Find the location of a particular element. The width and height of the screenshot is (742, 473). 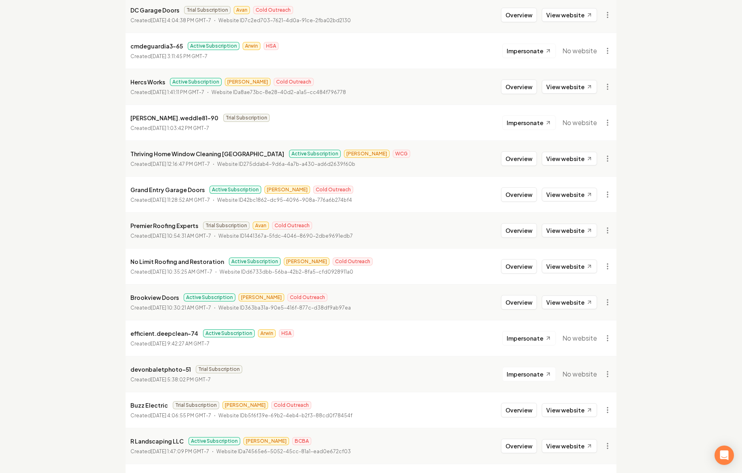

p: Website ID 42bc1862-dc95-4096-908a-776a6b274bf4 is located at coordinates (285, 200).